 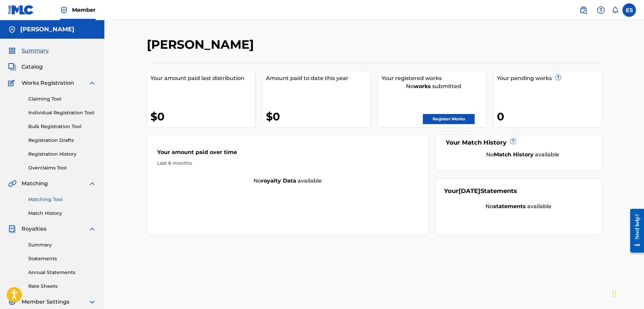 What do you see at coordinates (549, 116) in the screenshot?
I see `div: 0` at bounding box center [549, 116].